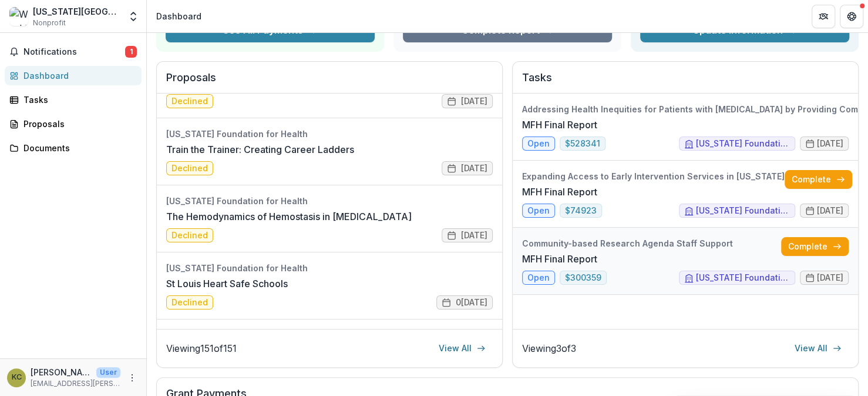  Describe the element at coordinates (73, 52) in the screenshot. I see `button: Notifications1` at that location.